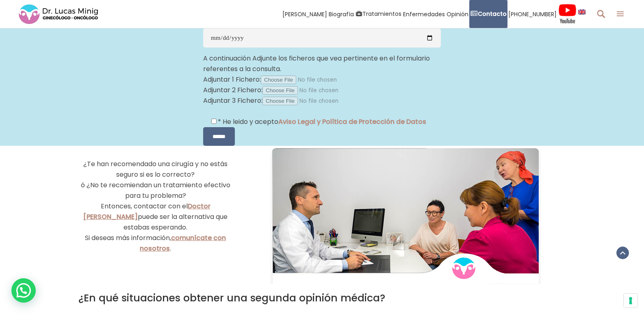  What do you see at coordinates (322, 298) in the screenshot?
I see `h2: ¿En qué situaciones obtener una segunda opinión médica?` at bounding box center [322, 298].